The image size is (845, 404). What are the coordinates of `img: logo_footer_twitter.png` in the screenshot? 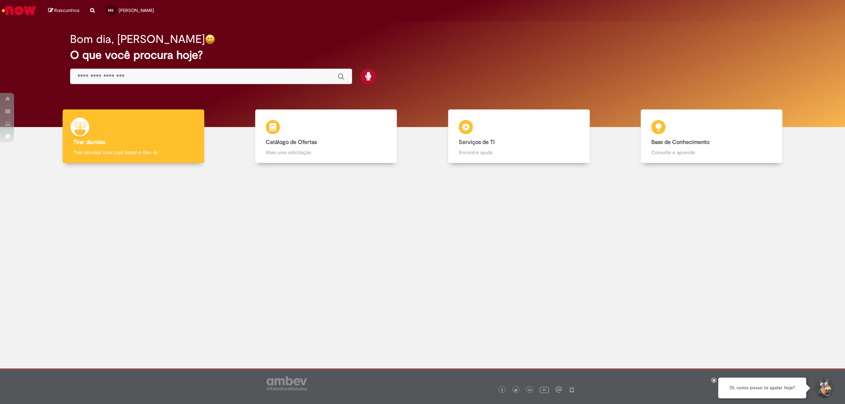 It's located at (516, 390).